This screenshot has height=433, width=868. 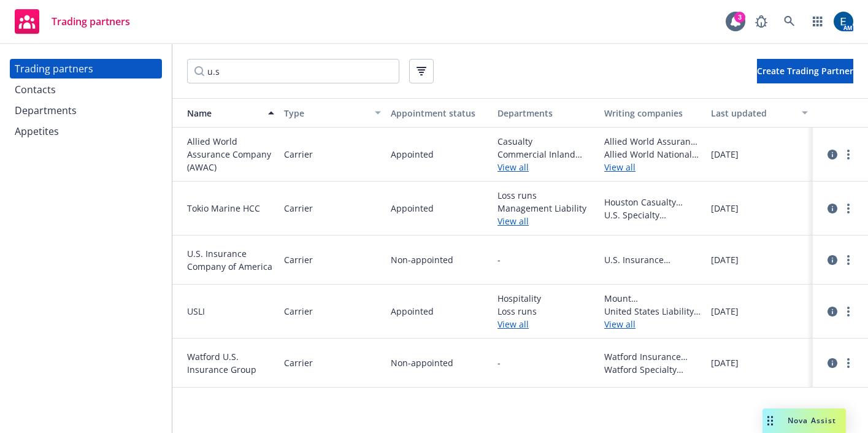 I want to click on span: Casualty, so click(x=546, y=141).